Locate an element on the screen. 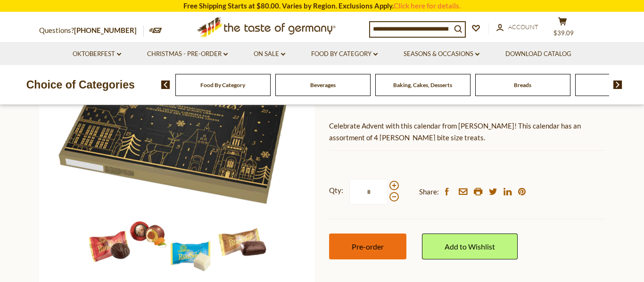 Image resolution: width=644 pixels, height=282 pixels. strong: Qty: is located at coordinates (336, 190).